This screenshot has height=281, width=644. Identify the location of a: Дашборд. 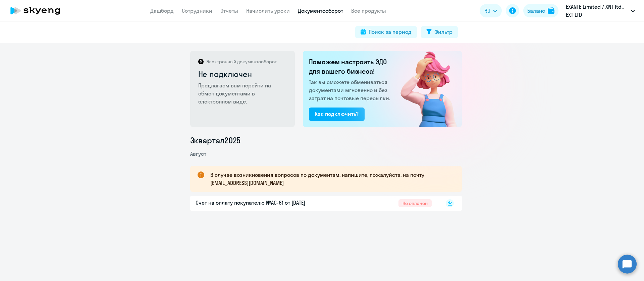
(162, 11).